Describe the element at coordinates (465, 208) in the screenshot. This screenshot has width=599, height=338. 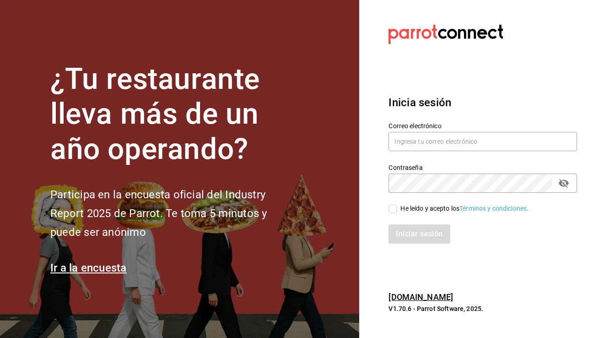
I see `div: He leído y acepto los` at that location.